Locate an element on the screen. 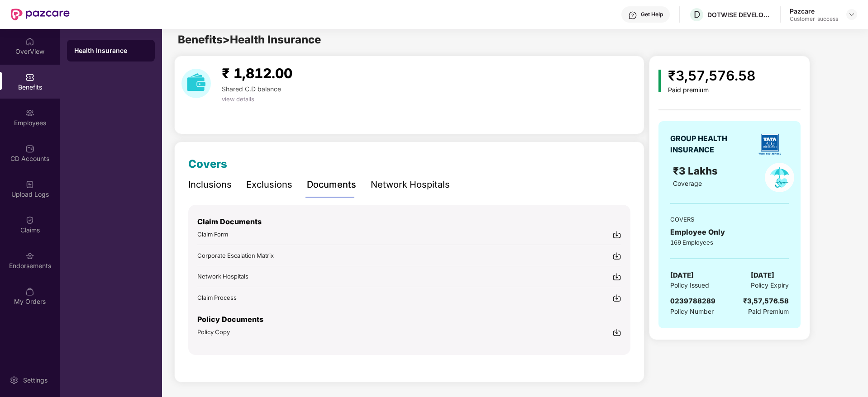 The image size is (868, 397). div: Employee Only is located at coordinates (730, 232).